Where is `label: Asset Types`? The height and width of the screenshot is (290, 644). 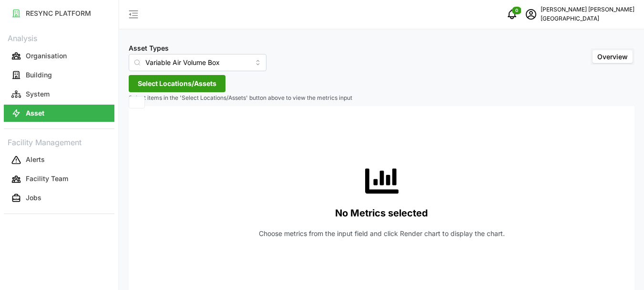
label: Asset Types is located at coordinates (148, 48).